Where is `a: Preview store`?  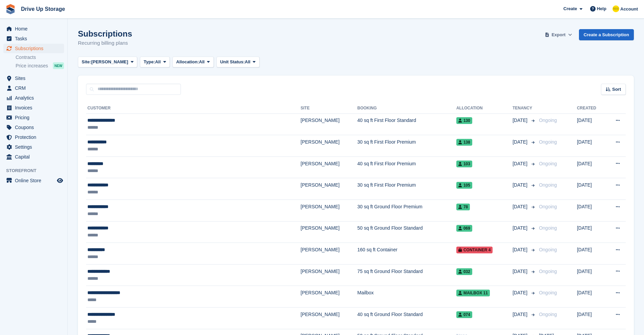 a: Preview store is located at coordinates (60, 180).